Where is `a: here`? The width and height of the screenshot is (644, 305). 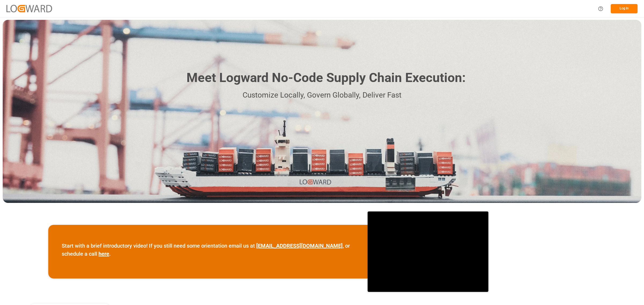
a: here is located at coordinates (104, 254).